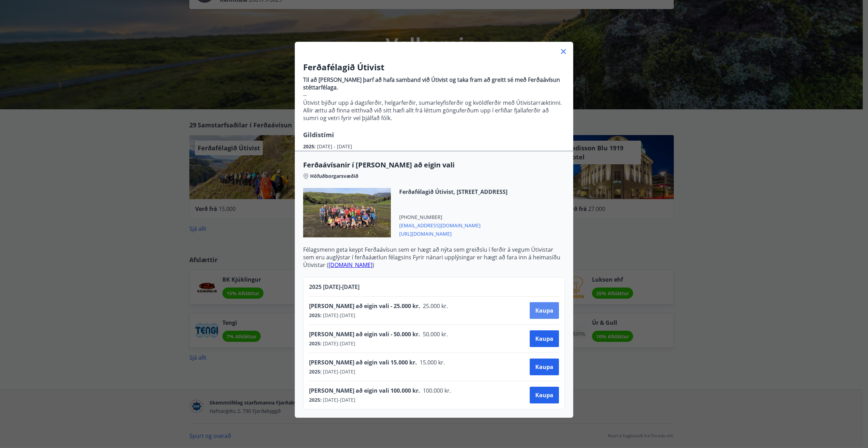 This screenshot has height=448, width=868. I want to click on span: 50.000 kr., so click(435, 334).